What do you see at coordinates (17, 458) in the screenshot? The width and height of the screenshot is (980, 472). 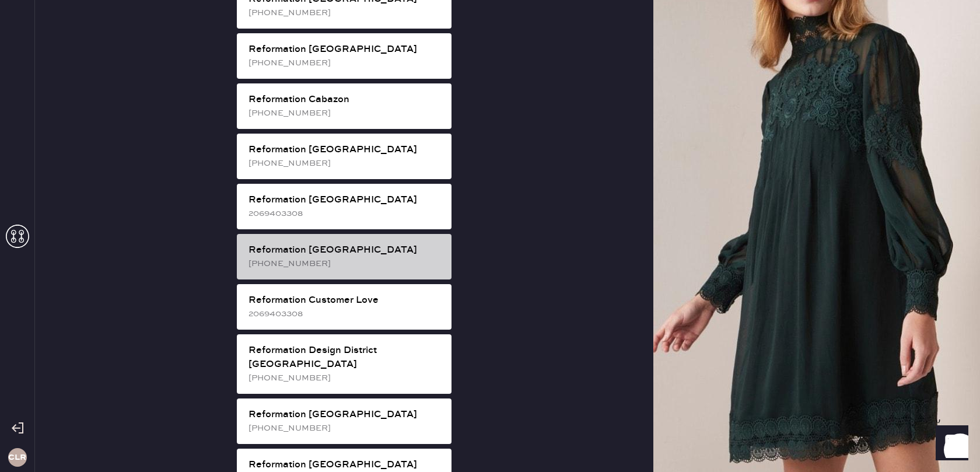 I see `h3: CLR` at bounding box center [17, 458].